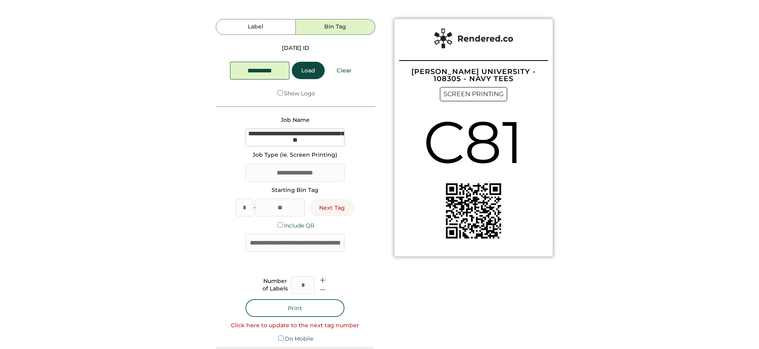  Describe the element at coordinates (474, 38) in the screenshot. I see `img: Rendered%20Label%20Logo%402x.png` at that location.